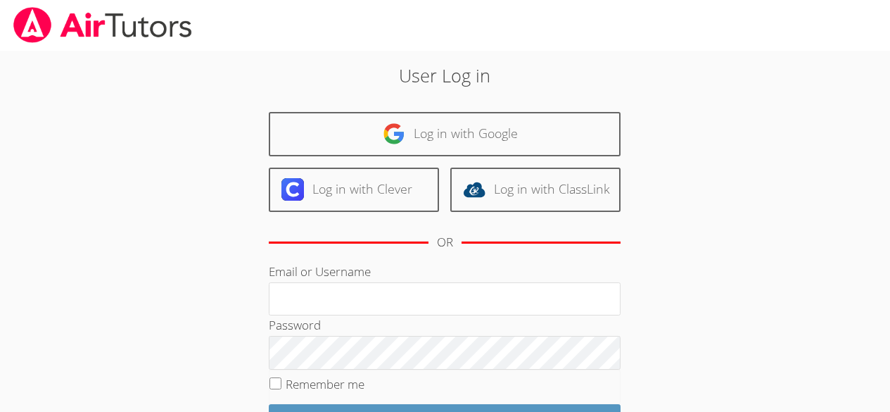  I want to click on label: Email or Username, so click(320, 271).